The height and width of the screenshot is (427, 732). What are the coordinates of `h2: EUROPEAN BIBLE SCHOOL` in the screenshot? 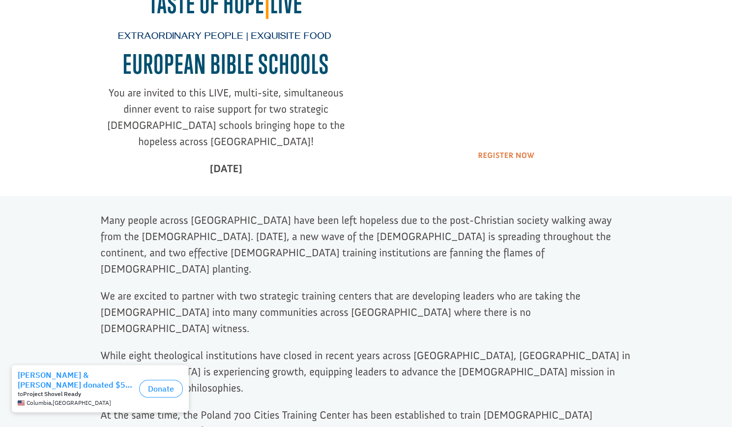 It's located at (226, 66).